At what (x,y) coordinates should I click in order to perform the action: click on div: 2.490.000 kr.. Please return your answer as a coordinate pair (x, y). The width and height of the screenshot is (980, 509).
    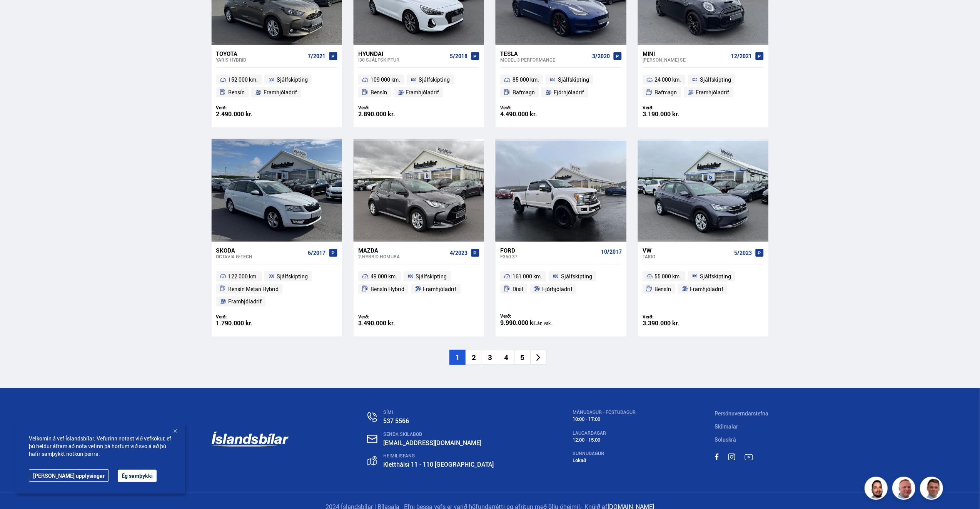
    Looking at the image, I should click on (247, 114).